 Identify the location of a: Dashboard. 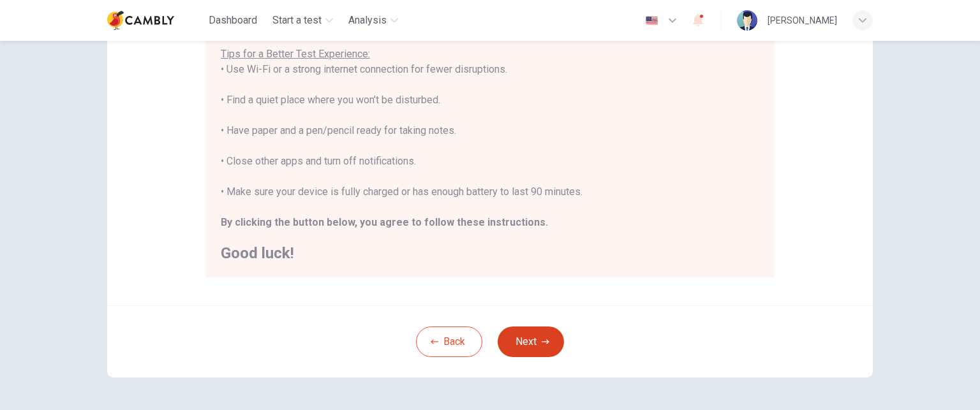
(233, 20).